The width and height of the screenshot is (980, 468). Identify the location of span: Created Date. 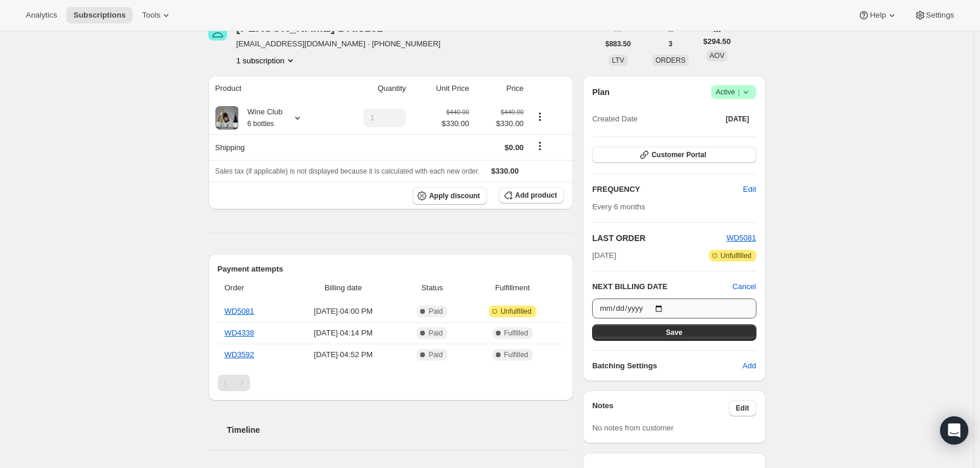
(614, 119).